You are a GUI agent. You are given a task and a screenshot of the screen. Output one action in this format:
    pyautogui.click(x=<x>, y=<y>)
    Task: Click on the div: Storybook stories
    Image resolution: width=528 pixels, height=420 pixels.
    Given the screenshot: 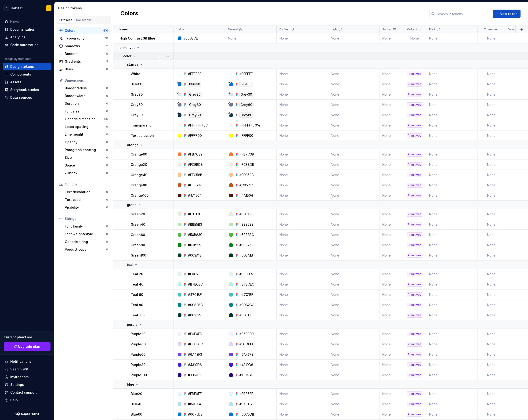 What is the action you would take?
    pyautogui.click(x=24, y=90)
    